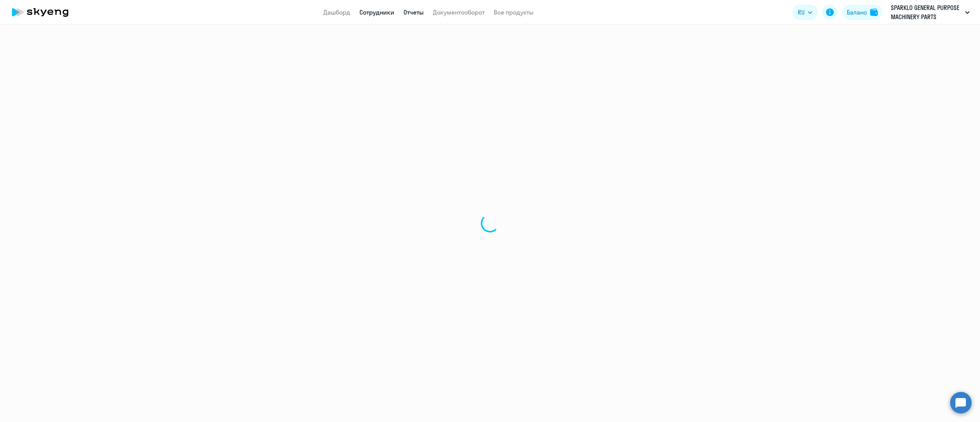 The width and height of the screenshot is (980, 422). Describe the element at coordinates (413, 12) in the screenshot. I see `a: Отчеты` at that location.